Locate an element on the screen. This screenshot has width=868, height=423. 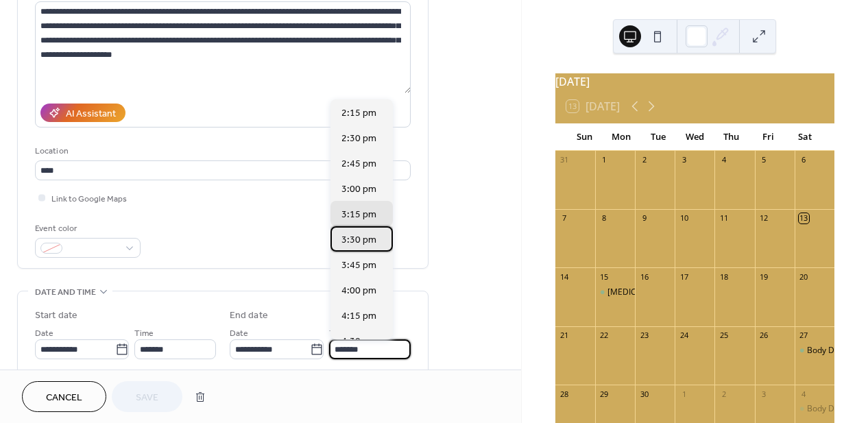
div: 31 is located at coordinates (564, 160).